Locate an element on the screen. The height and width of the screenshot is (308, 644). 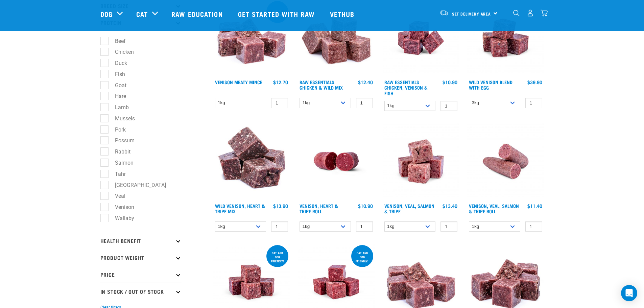
a: Venison, Veal, Salmon & Tripe is located at coordinates (410, 209).